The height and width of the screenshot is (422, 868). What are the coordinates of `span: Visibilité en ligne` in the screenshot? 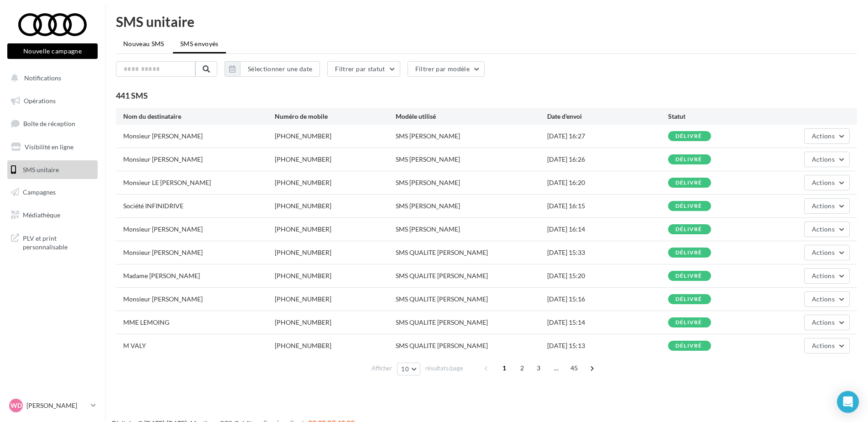 It's located at (49, 146).